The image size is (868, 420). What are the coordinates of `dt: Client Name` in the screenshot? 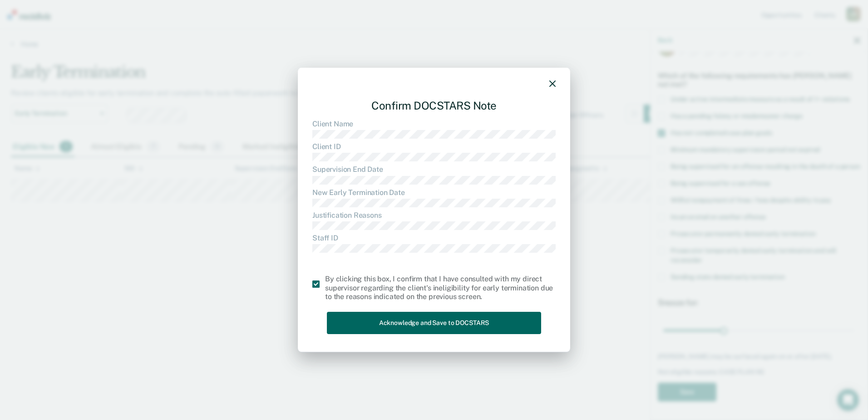 It's located at (434, 123).